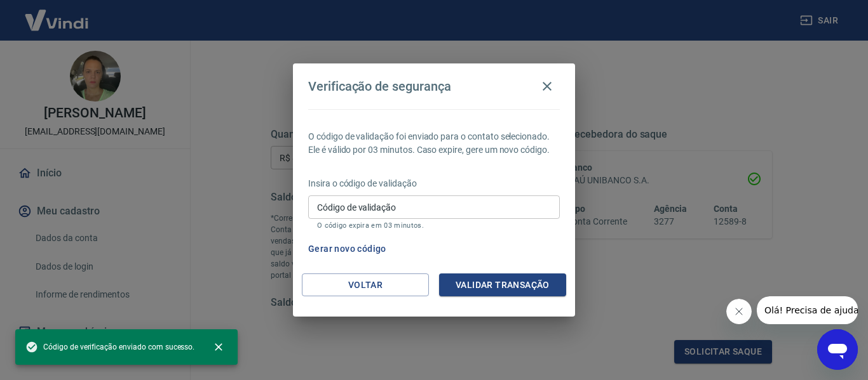 The image size is (868, 380). What do you see at coordinates (218, 347) in the screenshot?
I see `button: close` at bounding box center [218, 347].